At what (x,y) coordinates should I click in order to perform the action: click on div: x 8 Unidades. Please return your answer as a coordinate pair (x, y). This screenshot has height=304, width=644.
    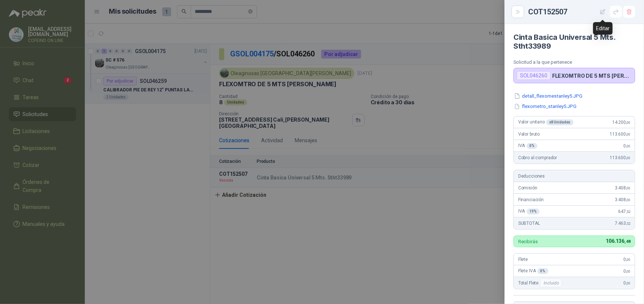
    Looking at the image, I should click on (560, 122).